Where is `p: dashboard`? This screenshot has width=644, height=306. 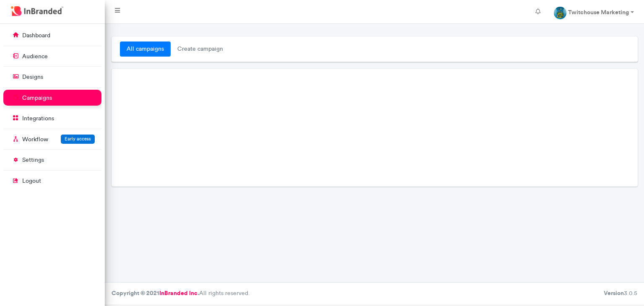 p: dashboard is located at coordinates (36, 36).